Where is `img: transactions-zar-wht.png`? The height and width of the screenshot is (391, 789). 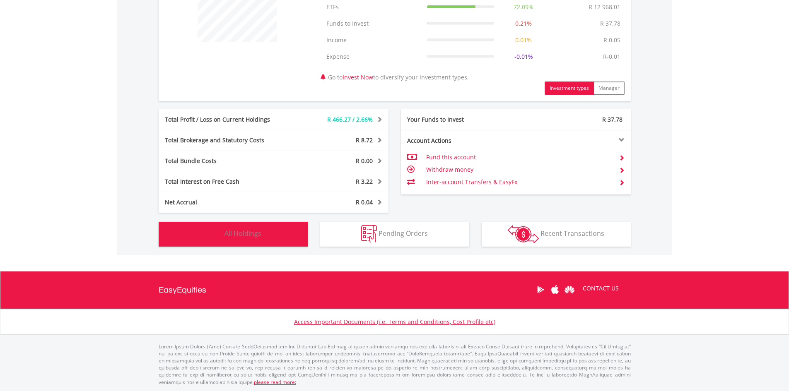 img: transactions-zar-wht.png is located at coordinates (523, 234).